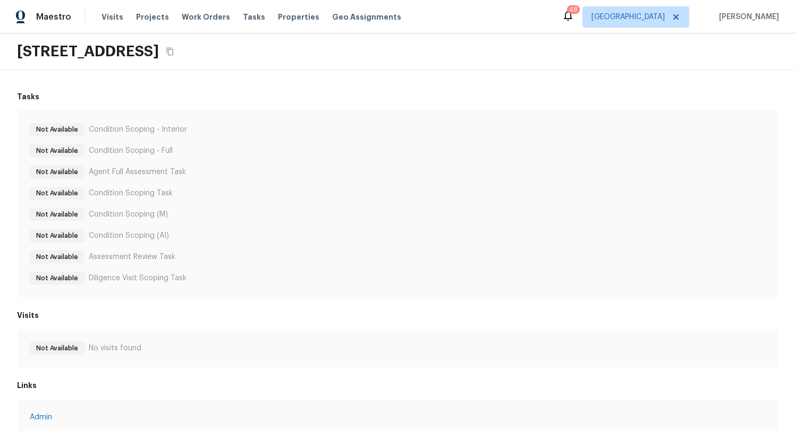  Describe the element at coordinates (367, 17) in the screenshot. I see `span: Geo Assignments` at that location.